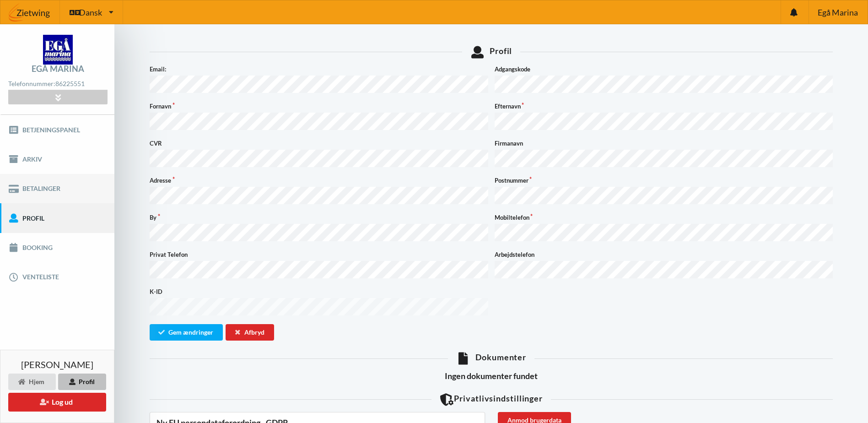 The height and width of the screenshot is (423, 868). What do you see at coordinates (58, 84) in the screenshot?
I see `div: Telefonnummer:` at bounding box center [58, 84].